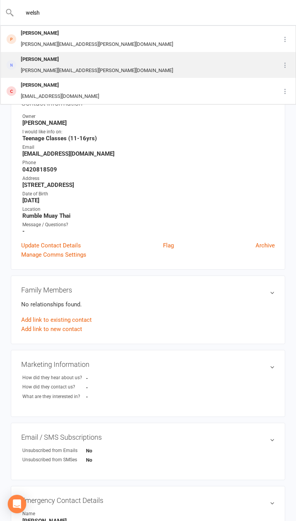 The width and height of the screenshot is (296, 521). I want to click on div: Location, so click(148, 209).